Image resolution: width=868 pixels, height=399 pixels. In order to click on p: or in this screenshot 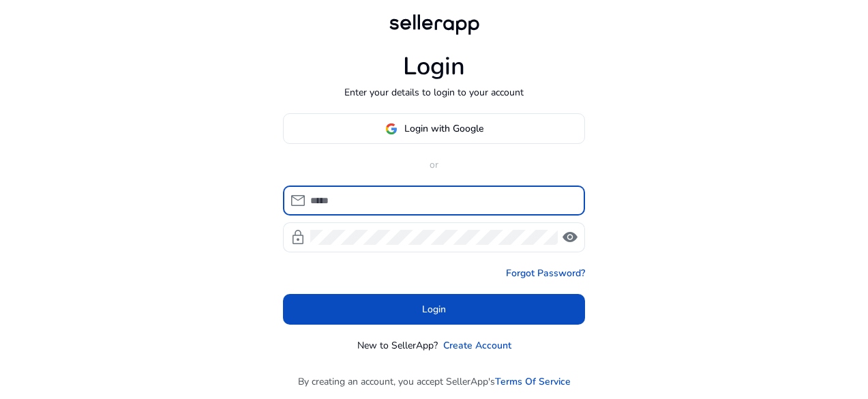, I will do `click(434, 164)`.